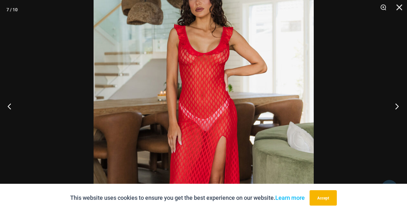 The image size is (407, 212). I want to click on p: This website uses cookies to ensure you get the best experience on our website., so click(188, 198).